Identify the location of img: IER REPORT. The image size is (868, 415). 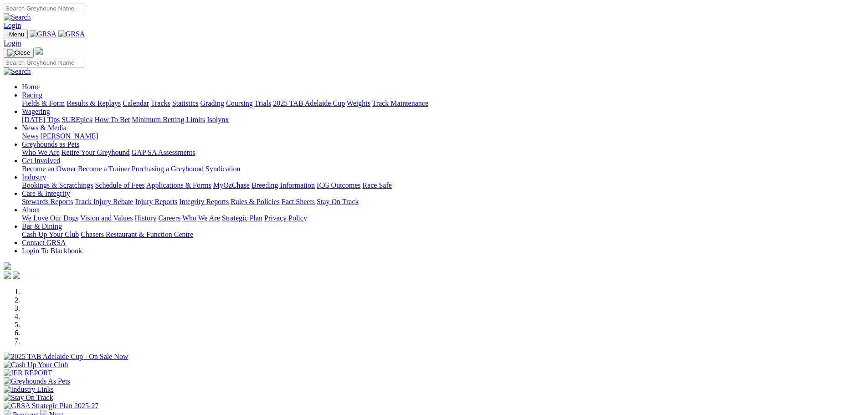
(28, 373).